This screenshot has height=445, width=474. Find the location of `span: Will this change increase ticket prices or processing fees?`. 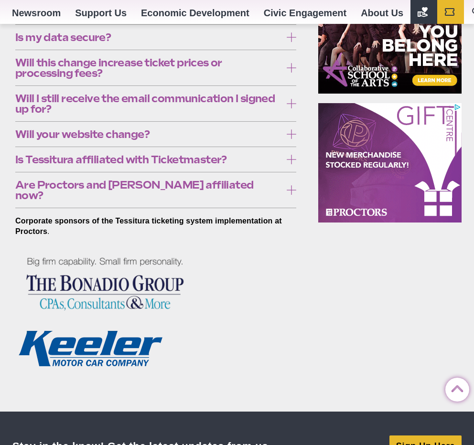

span: Will this change increase ticket prices or processing fees? is located at coordinates (148, 68).